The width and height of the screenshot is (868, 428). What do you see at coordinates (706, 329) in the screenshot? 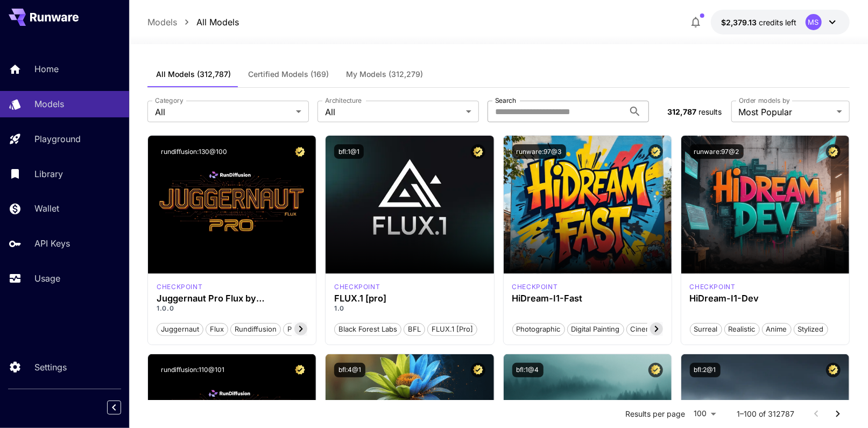
I see `span: Surreal` at bounding box center [706, 329].